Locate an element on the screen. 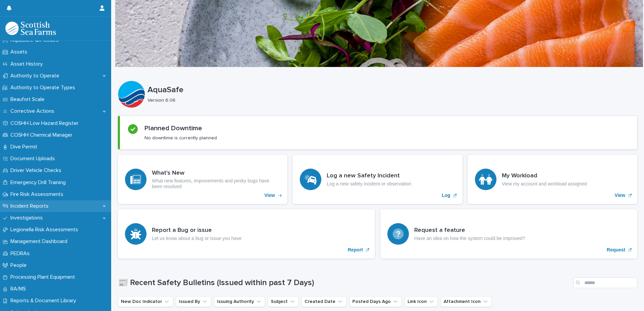 The width and height of the screenshot is (644, 311). button: Issued By is located at coordinates (193, 302).